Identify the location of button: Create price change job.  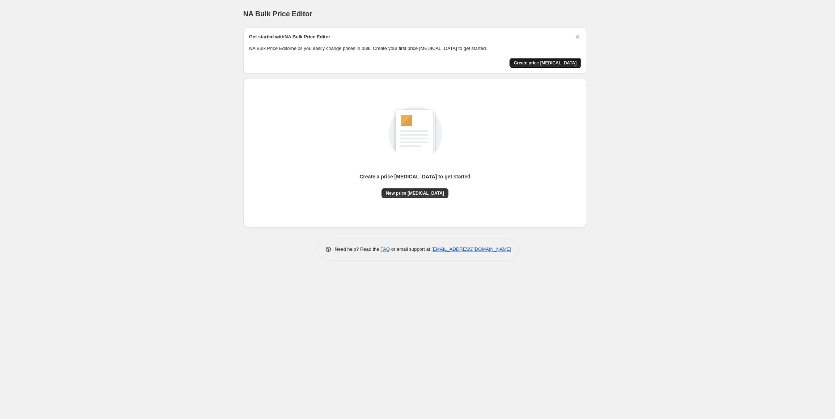
(546, 63).